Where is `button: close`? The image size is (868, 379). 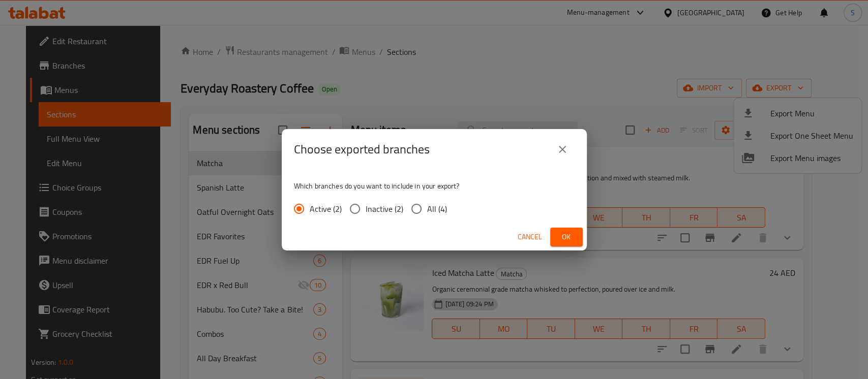 button: close is located at coordinates (563, 149).